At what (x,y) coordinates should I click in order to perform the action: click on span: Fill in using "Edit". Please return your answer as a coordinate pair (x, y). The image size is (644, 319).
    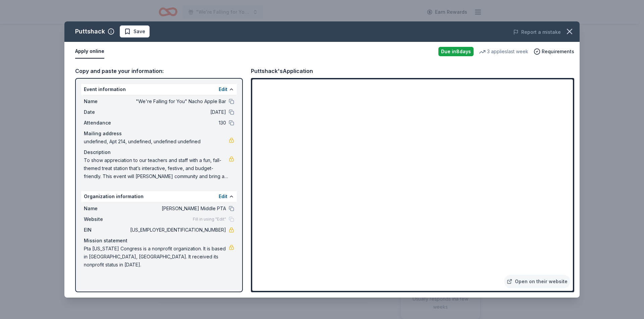
    Looking at the image, I should click on (209, 220).